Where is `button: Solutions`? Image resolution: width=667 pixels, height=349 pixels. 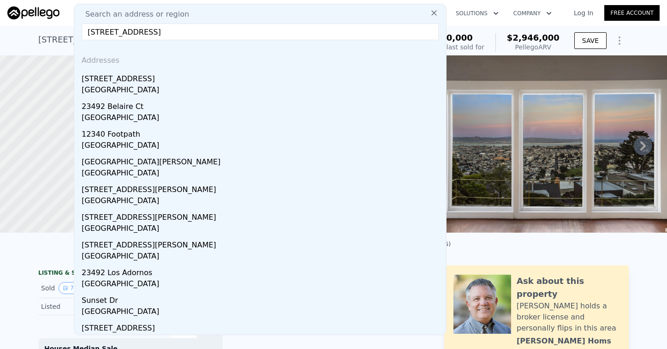
button: Solutions is located at coordinates (477, 13).